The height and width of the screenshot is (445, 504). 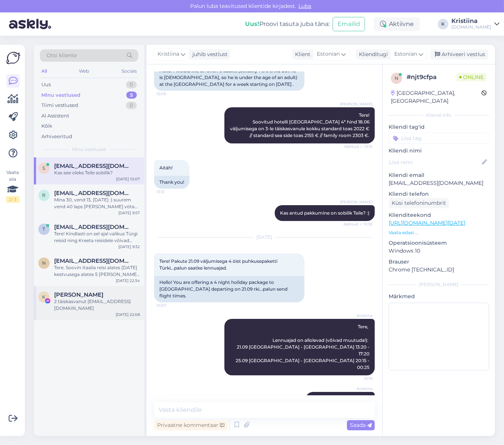 I want to click on div: Arhiveeritud, so click(x=57, y=136).